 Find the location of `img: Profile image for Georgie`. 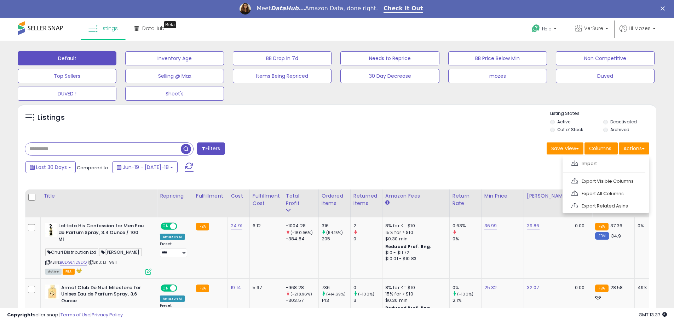

img: Profile image for Georgie is located at coordinates (245, 9).